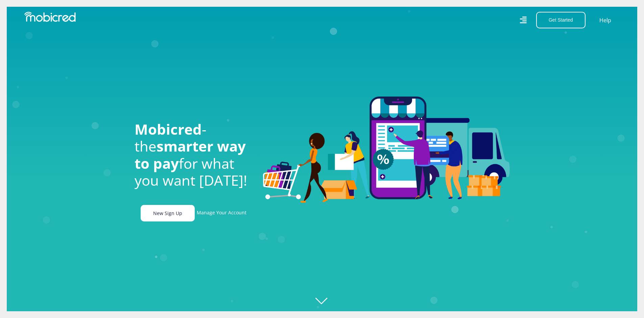 This screenshot has width=644, height=318. What do you see at coordinates (561, 20) in the screenshot?
I see `button: Get Started` at bounding box center [561, 20].